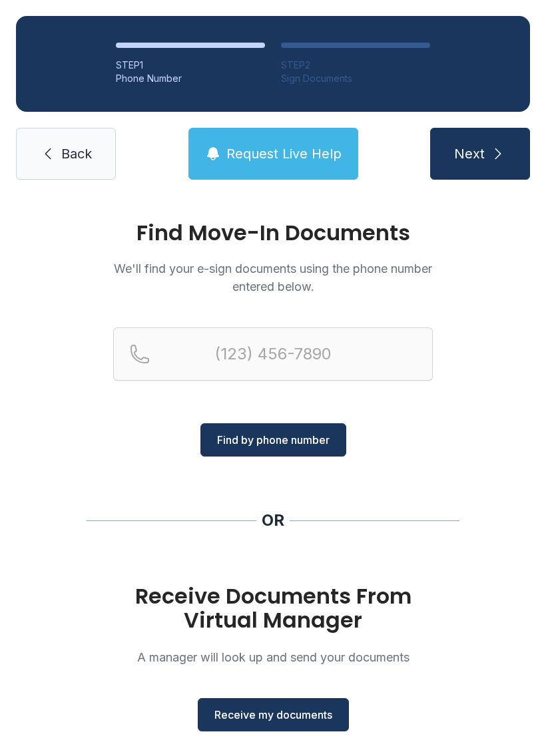  I want to click on p: A manager will look up and send your documents, so click(273, 657).